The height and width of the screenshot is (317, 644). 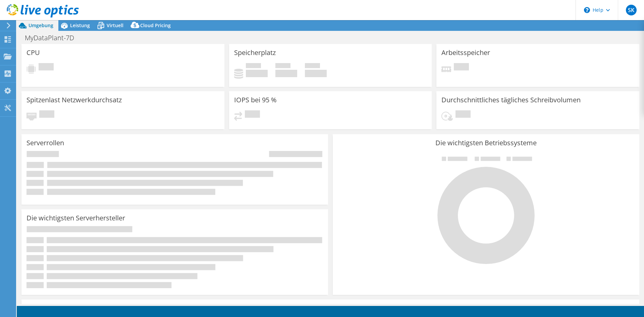 I want to click on span: Leistung, so click(x=80, y=25).